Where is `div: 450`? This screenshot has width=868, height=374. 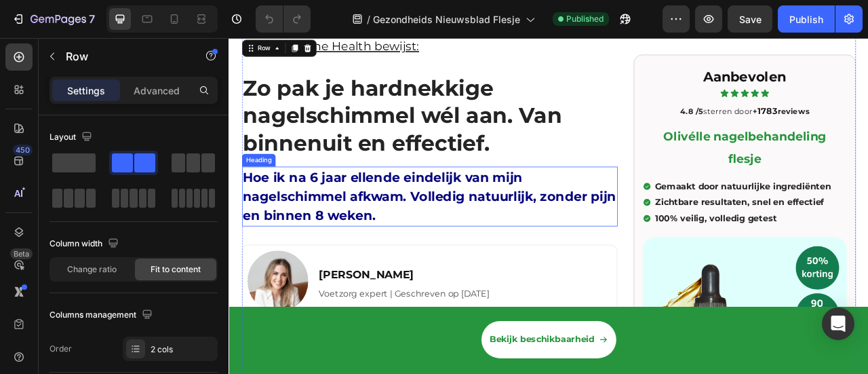
div: 450 is located at coordinates (22, 150).